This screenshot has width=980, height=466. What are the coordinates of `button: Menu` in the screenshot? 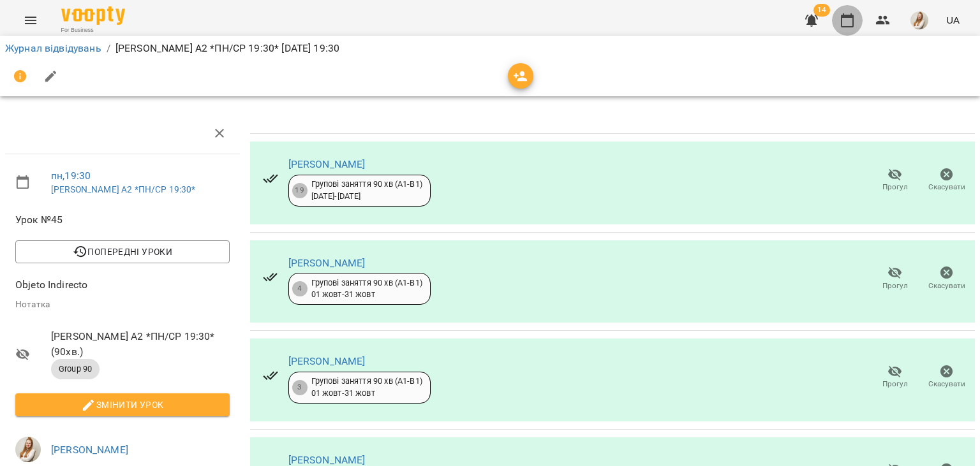 It's located at (31, 20).